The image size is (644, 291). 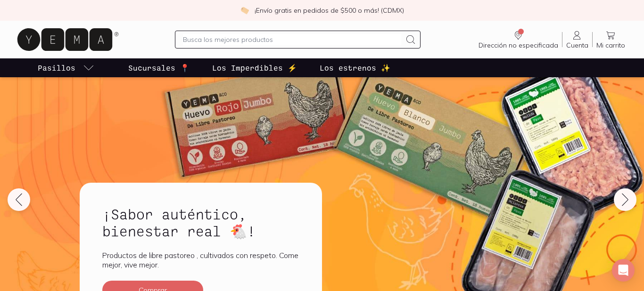 I want to click on a: Cuenta, so click(x=577, y=40).